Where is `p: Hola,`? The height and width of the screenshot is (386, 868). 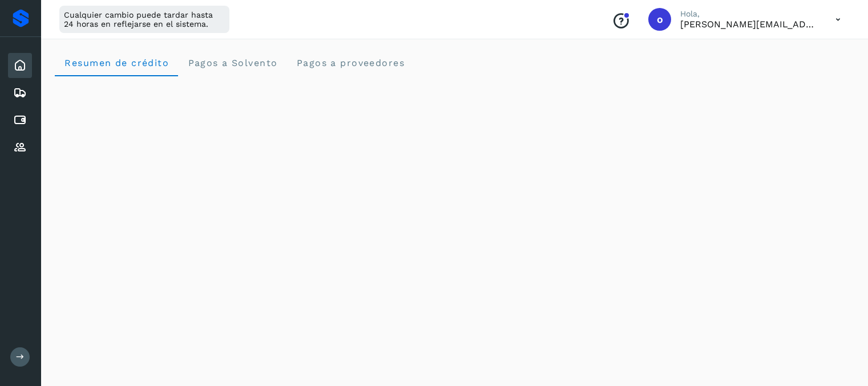 p: Hola, is located at coordinates (749, 14).